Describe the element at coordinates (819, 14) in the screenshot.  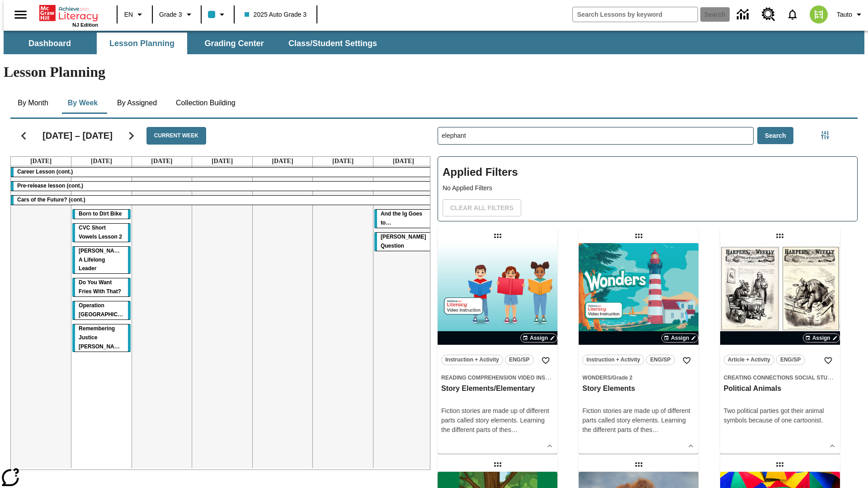
I see `img: avatar image` at that location.